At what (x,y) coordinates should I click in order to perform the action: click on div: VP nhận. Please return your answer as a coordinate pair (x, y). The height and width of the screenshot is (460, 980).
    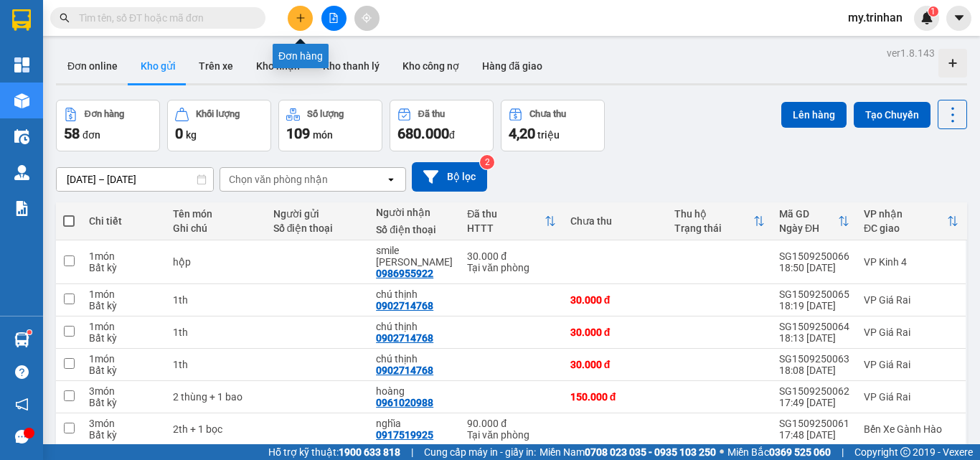
    Looking at the image, I should click on (906, 214).